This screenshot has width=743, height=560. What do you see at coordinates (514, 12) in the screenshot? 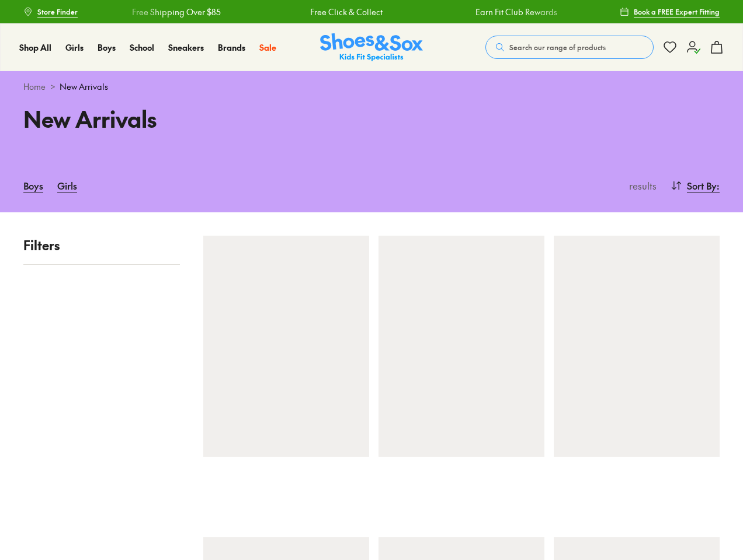
I see `a: Earn Fit Club Rewards` at bounding box center [514, 12].